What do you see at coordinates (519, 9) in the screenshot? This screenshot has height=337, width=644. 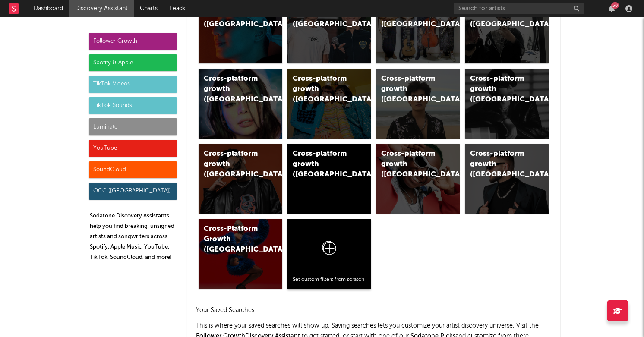 I see `input: Search for artists` at bounding box center [519, 9].